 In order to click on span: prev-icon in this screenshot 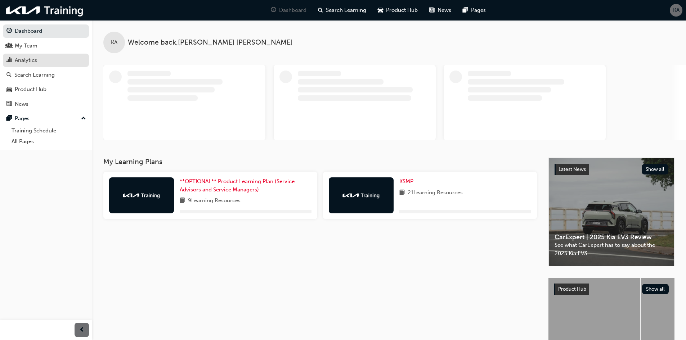, I will do `click(82, 330)`.